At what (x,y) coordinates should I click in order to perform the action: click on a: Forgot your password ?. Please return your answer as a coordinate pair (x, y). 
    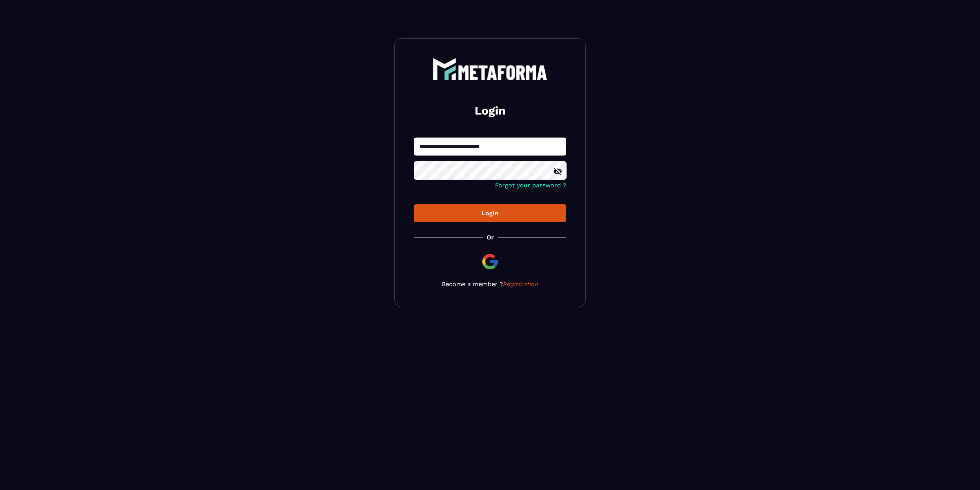
    Looking at the image, I should click on (530, 185).